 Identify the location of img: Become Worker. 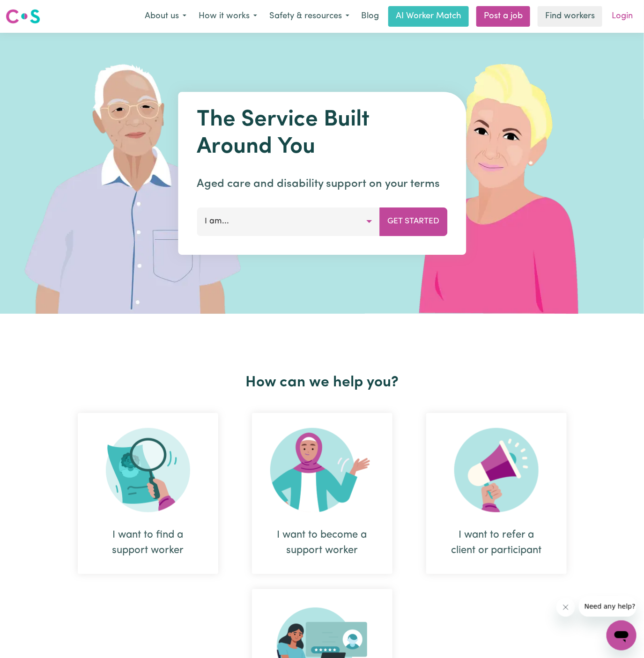
(322, 470).